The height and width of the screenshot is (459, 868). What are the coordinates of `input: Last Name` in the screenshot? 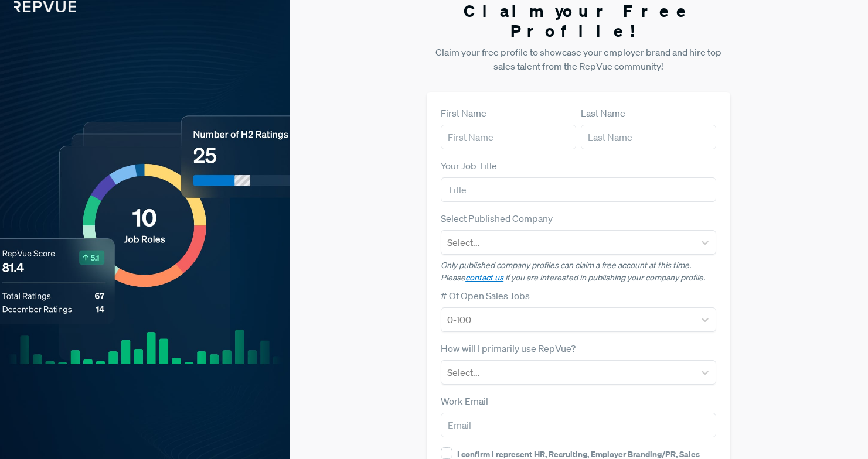 It's located at (648, 137).